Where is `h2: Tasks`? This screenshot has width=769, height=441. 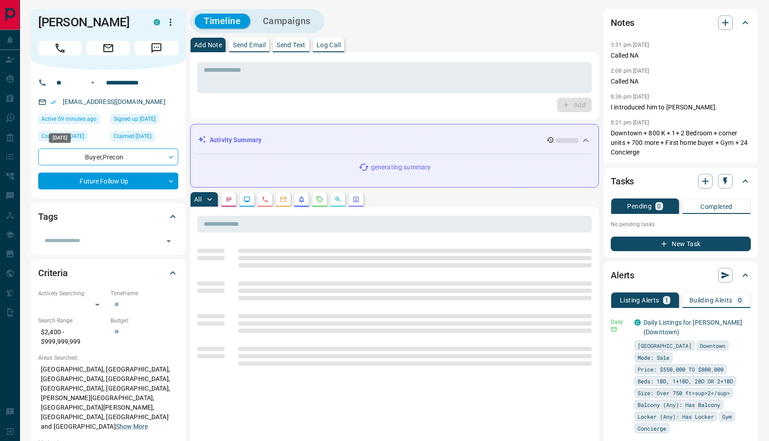 h2: Tasks is located at coordinates (622, 181).